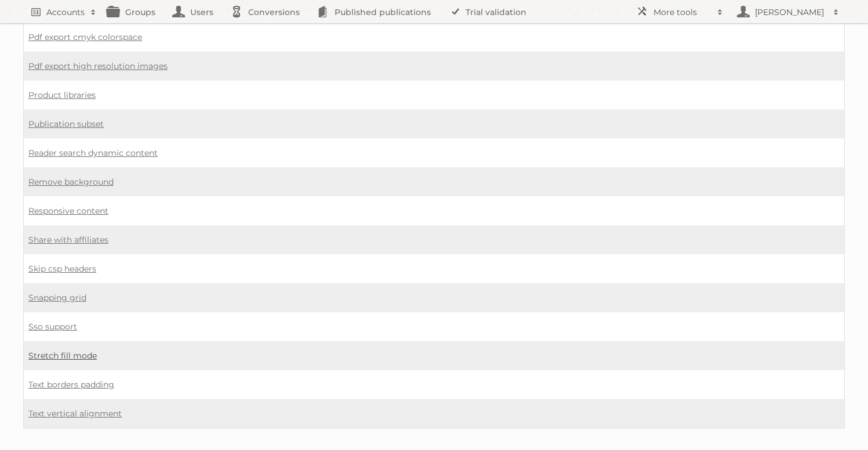  Describe the element at coordinates (85, 37) in the screenshot. I see `a: Pdf export cmyk colorspace` at that location.